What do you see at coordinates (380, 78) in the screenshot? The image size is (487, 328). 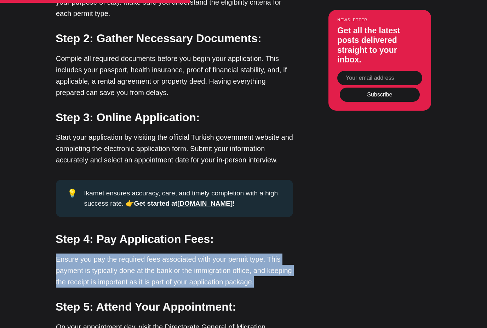 I see `input: Your email address` at bounding box center [380, 78].